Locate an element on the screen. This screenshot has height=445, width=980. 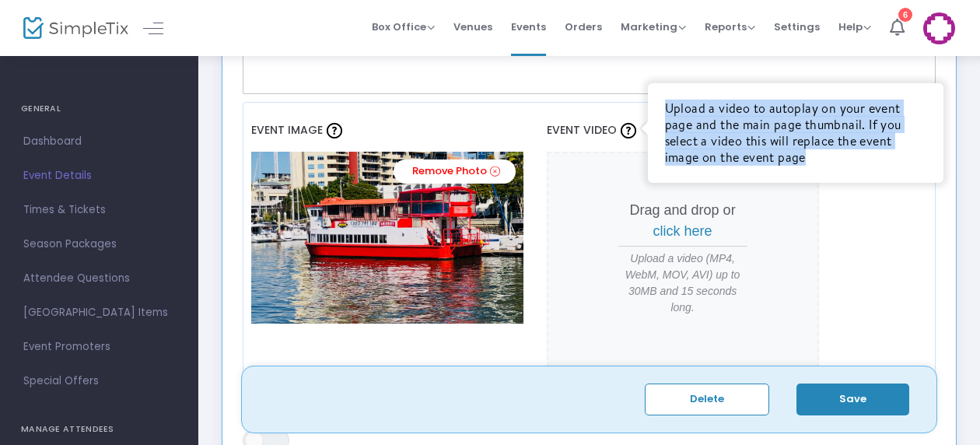
span: Event Image is located at coordinates (287, 130).